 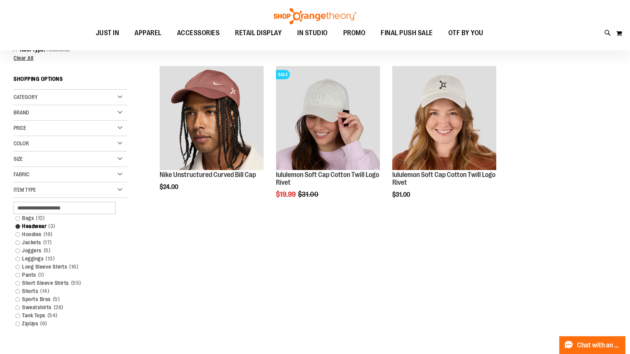 What do you see at coordinates (169, 187) in the screenshot?
I see `span: $24.00` at bounding box center [169, 187].